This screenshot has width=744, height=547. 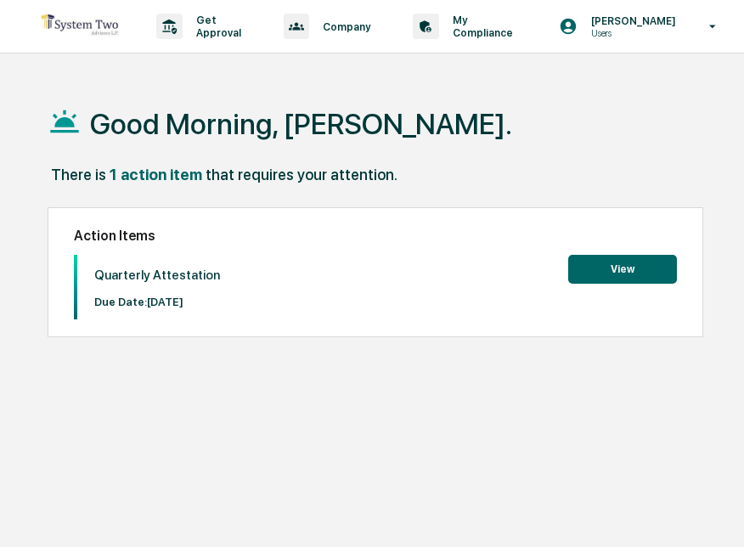 What do you see at coordinates (302, 174) in the screenshot?
I see `div: that requires your attention.` at bounding box center [302, 174].